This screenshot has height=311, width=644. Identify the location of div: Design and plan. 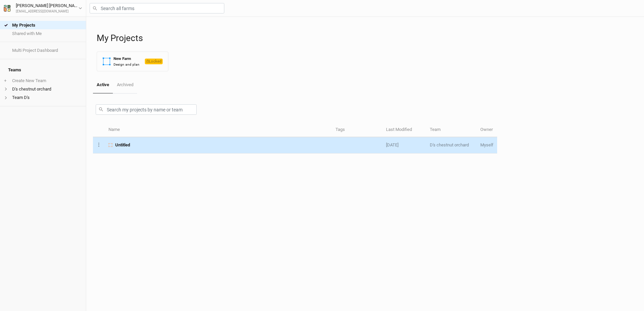
(126, 64).